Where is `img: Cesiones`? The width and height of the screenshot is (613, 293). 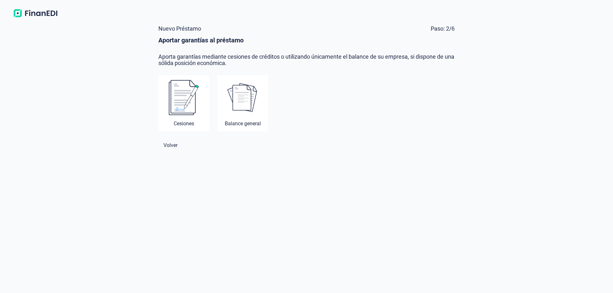 img: Cesiones is located at coordinates (184, 98).